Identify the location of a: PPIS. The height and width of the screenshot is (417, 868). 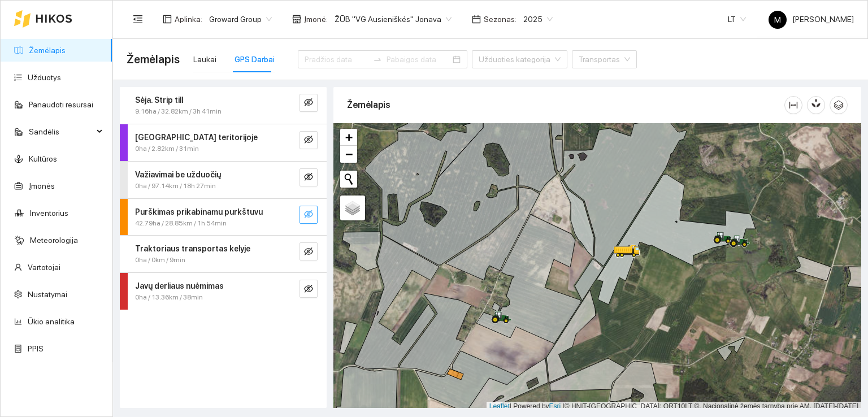
(36, 348).